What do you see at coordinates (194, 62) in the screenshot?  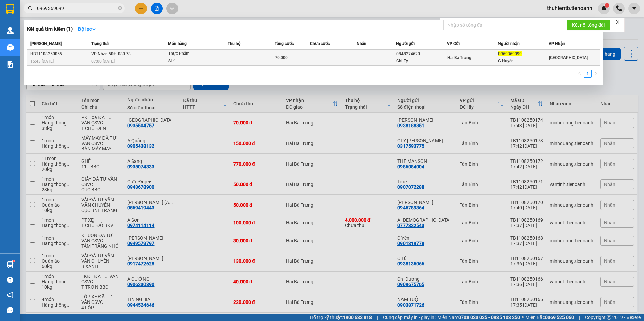 I see `div: SL: 1` at bounding box center [194, 62].